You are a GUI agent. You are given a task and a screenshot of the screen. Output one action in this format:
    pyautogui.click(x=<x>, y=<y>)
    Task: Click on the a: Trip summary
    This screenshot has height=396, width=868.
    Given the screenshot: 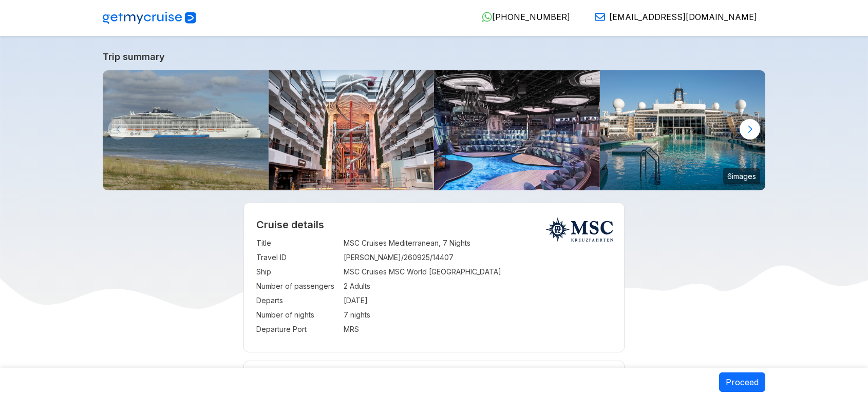 What is the action you would take?
    pyautogui.click(x=434, y=56)
    